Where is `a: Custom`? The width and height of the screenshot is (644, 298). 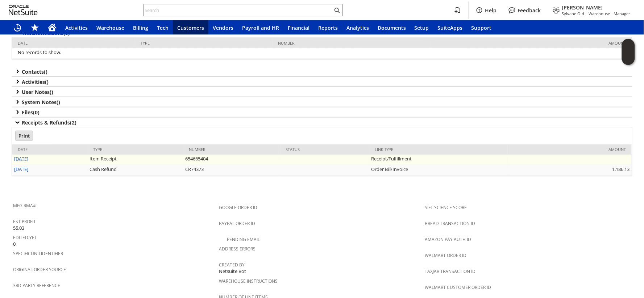 a: Custom is located at coordinates (27, 187).